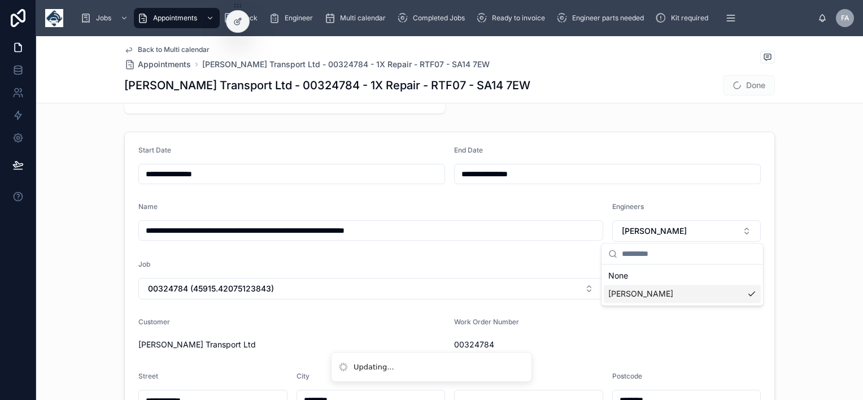 The height and width of the screenshot is (400, 863). What do you see at coordinates (167, 50) in the screenshot?
I see `a: Back to Multi calendar` at bounding box center [167, 50].